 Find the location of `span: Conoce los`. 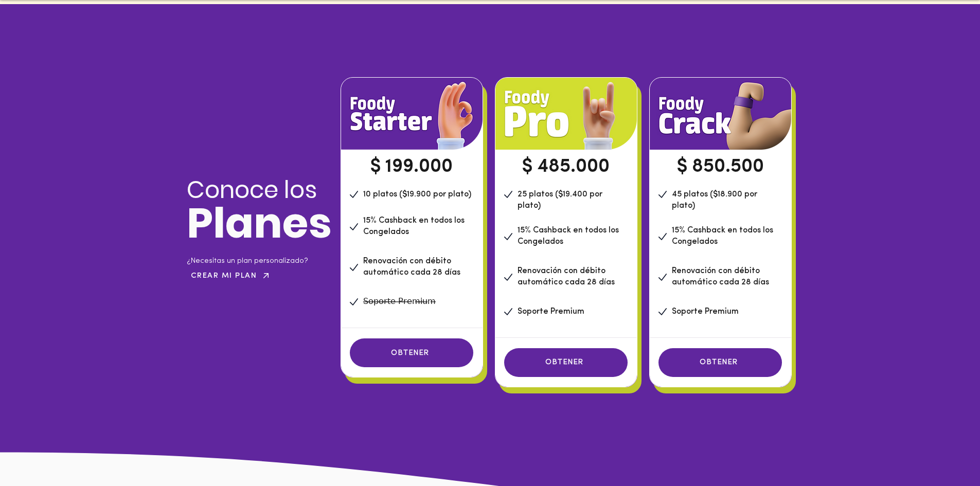

span: Conoce los is located at coordinates (252, 190).